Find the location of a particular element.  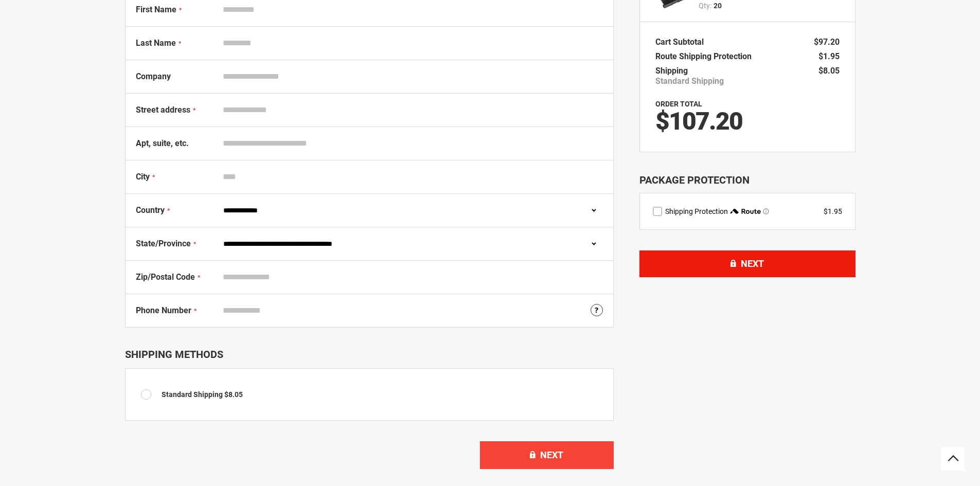

span: First Name is located at coordinates (156, 9).